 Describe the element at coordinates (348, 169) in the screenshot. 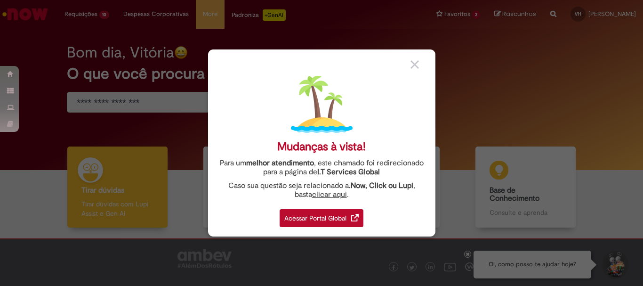

I see `a: I.T Services Global` at that location.